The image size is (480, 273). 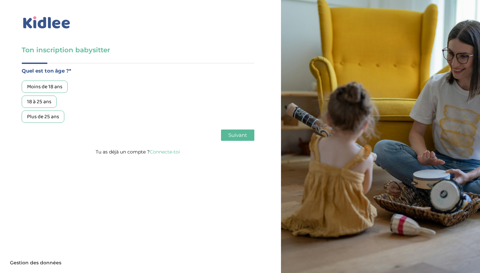 What do you see at coordinates (36, 263) in the screenshot?
I see `span: Gestion des données` at bounding box center [36, 263].